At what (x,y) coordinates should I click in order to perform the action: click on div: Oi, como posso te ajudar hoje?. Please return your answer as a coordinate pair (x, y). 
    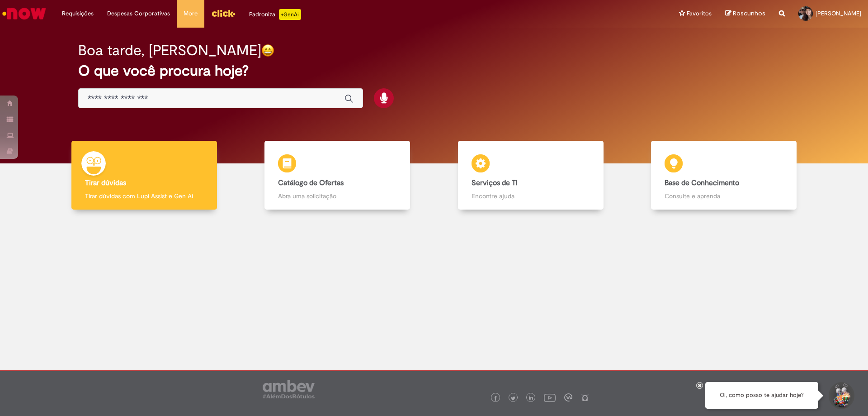
    Looking at the image, I should click on (761, 394).